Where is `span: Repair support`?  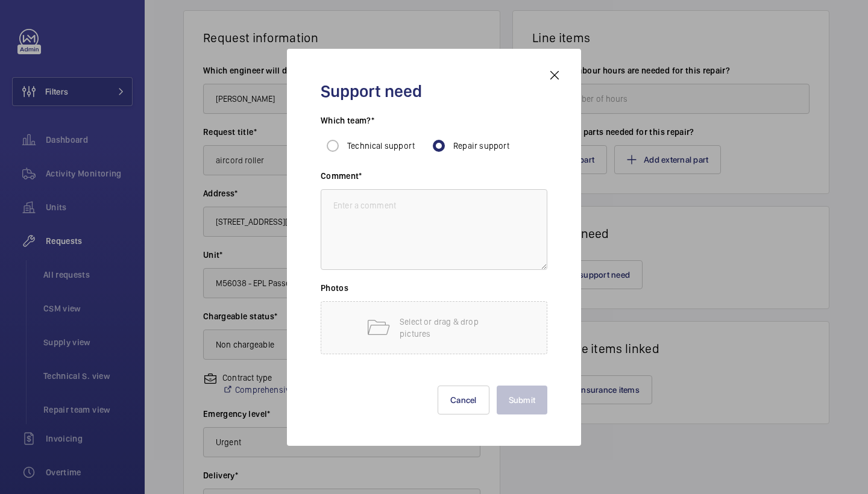 span: Repair support is located at coordinates (481, 146).